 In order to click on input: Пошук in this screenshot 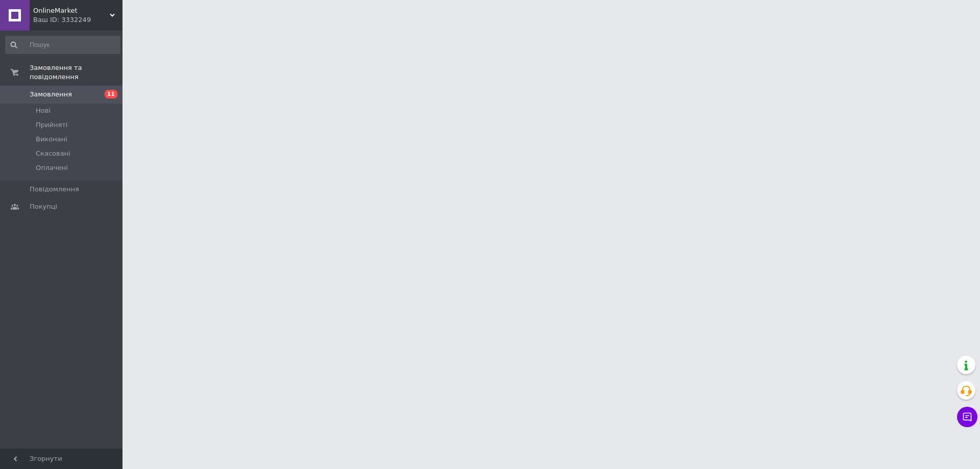, I will do `click(63, 45)`.